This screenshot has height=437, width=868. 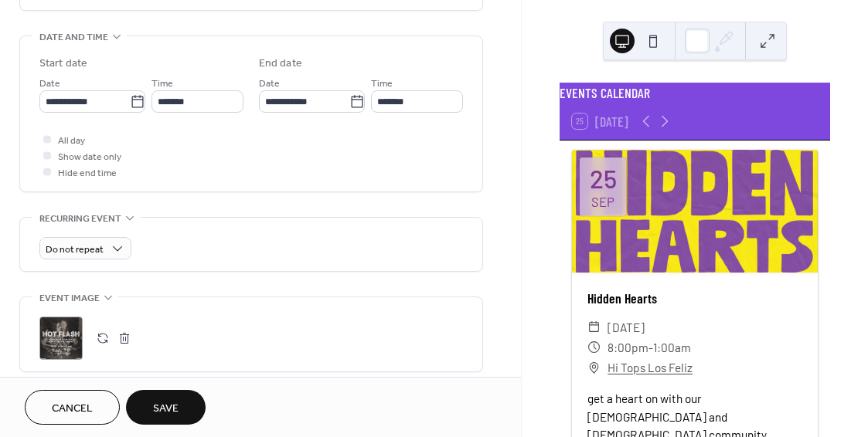 I want to click on div: EVENTS CALENDAR, so click(x=695, y=92).